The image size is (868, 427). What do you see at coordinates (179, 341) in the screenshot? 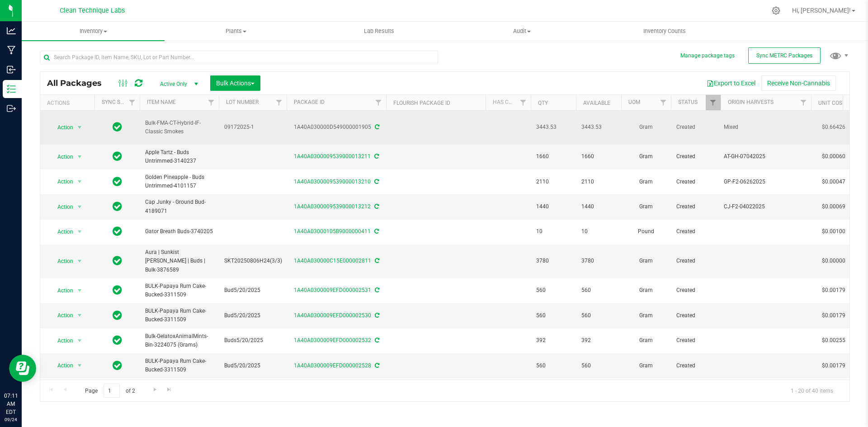
I see `span: Bulk-GelatoxAnimalMints-Bin-3224075 (Grams)` at bounding box center [179, 341].